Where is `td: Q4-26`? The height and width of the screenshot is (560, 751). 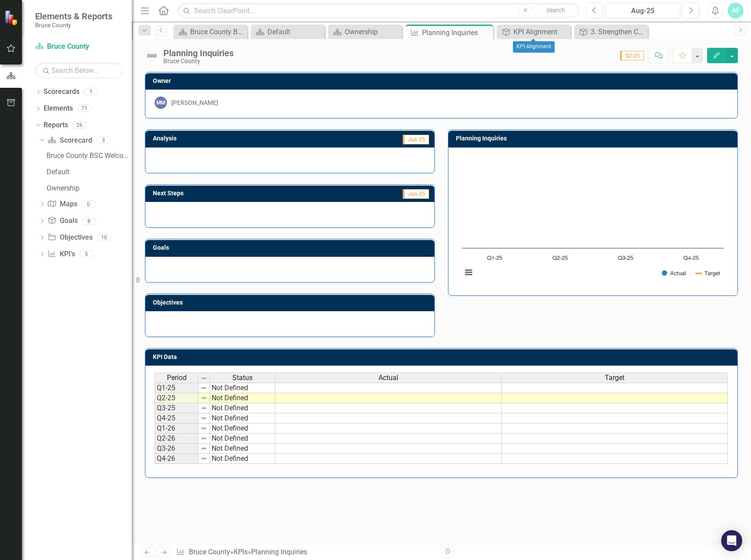 td: Q4-26 is located at coordinates (176, 459).